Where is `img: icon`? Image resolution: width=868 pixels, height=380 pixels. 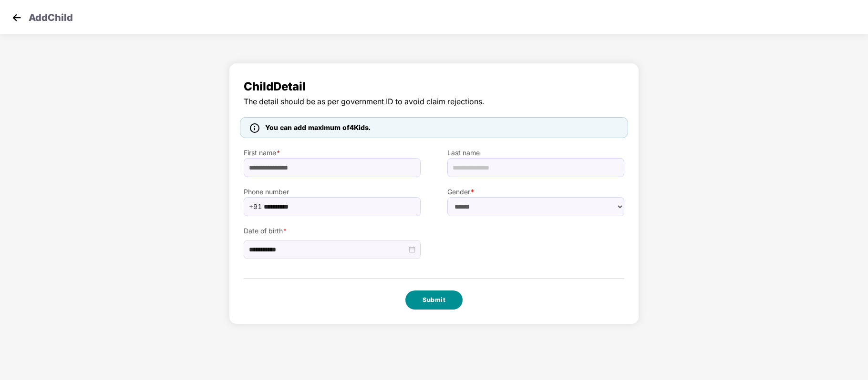 img: icon is located at coordinates (255, 128).